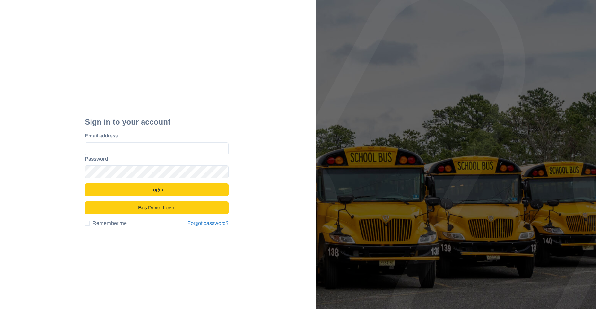  Describe the element at coordinates (157, 190) in the screenshot. I see `button: Login` at that location.